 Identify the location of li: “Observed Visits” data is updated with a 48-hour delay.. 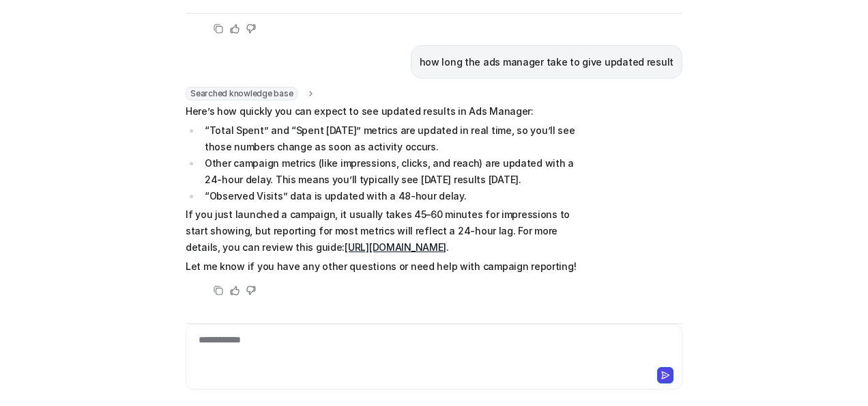
(393, 196).